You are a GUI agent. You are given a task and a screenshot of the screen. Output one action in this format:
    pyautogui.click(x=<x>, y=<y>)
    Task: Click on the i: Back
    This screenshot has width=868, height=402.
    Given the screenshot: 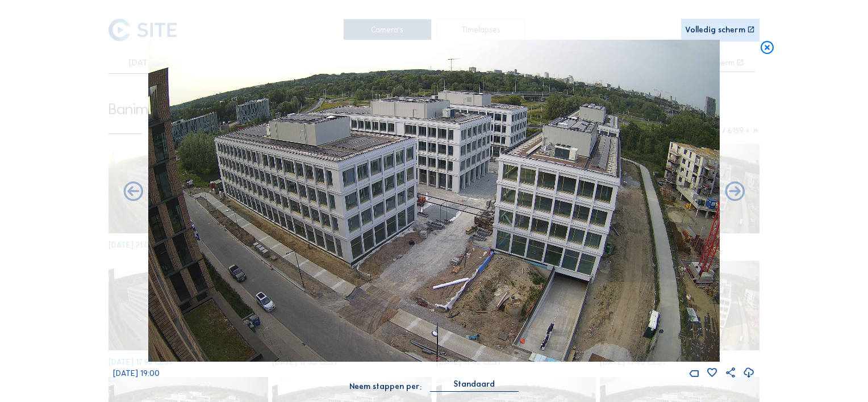 What is the action you would take?
    pyautogui.click(x=735, y=192)
    